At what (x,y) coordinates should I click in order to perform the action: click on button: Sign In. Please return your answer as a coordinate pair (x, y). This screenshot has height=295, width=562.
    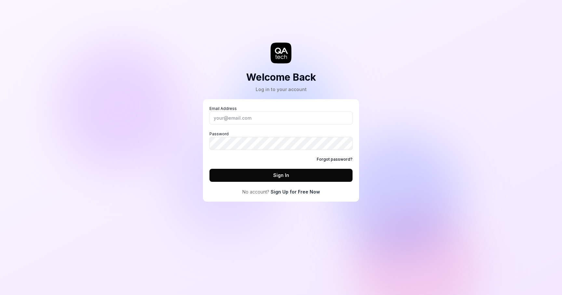
    Looking at the image, I should click on (281, 175).